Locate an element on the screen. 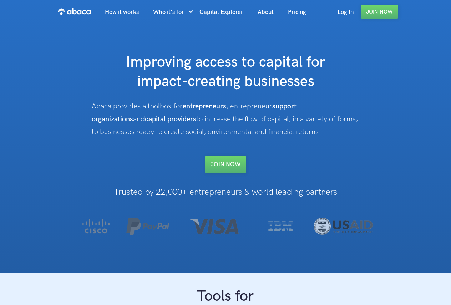  strong: entrepreneurs is located at coordinates (204, 106).